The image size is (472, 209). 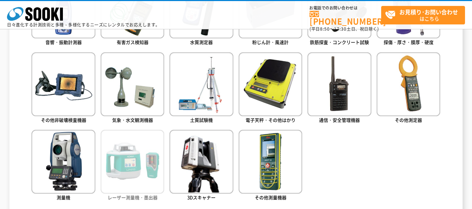 I want to click on span: 電子天秤・その他はかり, so click(x=270, y=120).